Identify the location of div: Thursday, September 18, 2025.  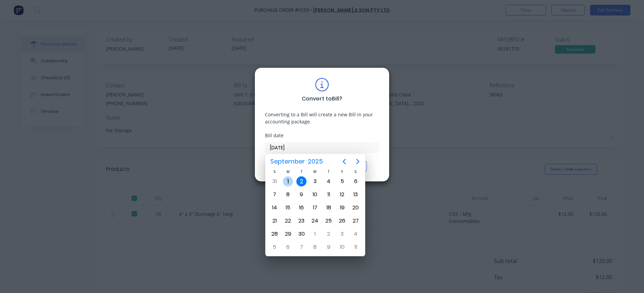
(329, 208).